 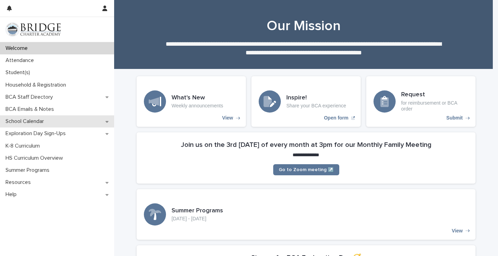 What do you see at coordinates (306, 101) in the screenshot?
I see `a: Open form` at bounding box center [306, 101].